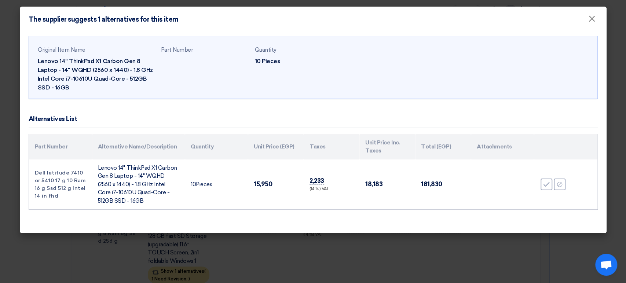 The width and height of the screenshot is (626, 283). I want to click on td: Lenovo 14" ThinkPad X1 Carbon Gen 8 Laptop - 14" WQHD (2560 x 1440) - 1.8 GHz Intel Core i7-10610..., so click(138, 184).